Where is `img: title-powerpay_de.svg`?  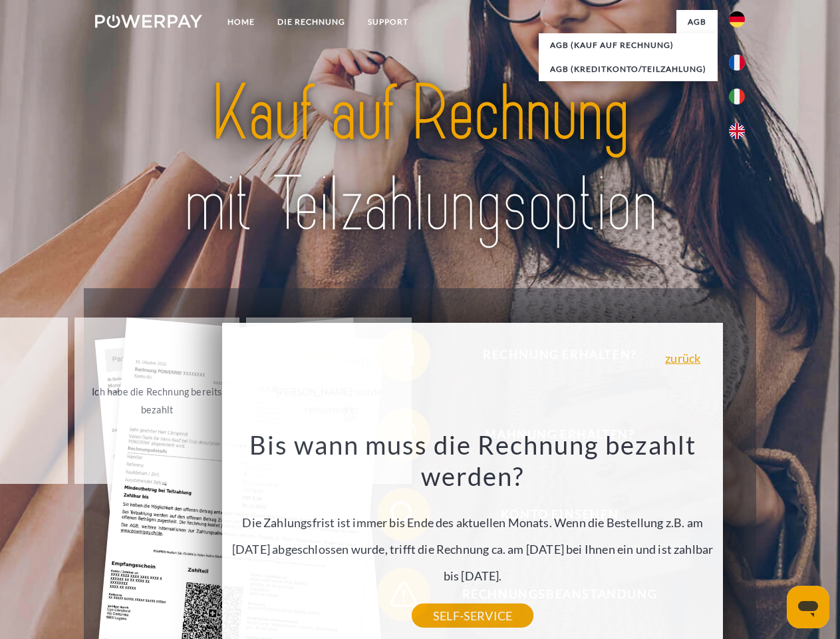 img: title-powerpay_de.svg is located at coordinates (420, 159).